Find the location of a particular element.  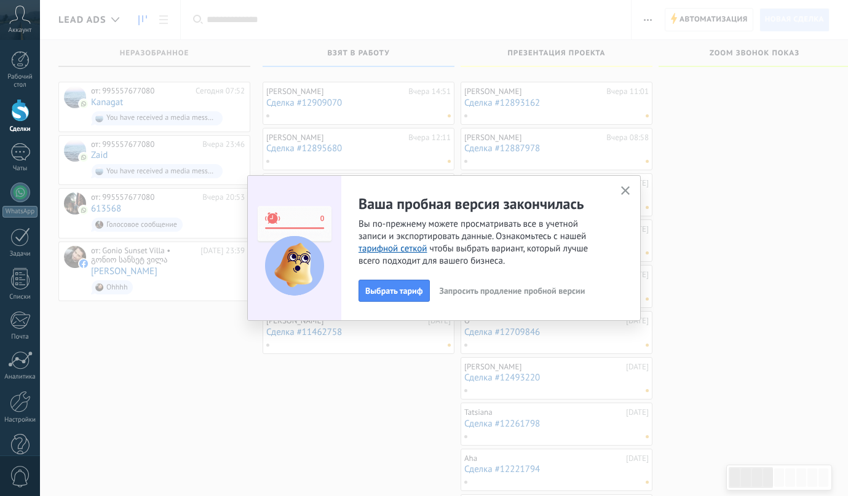

button: Запросить продление пробной версии is located at coordinates (512, 291).